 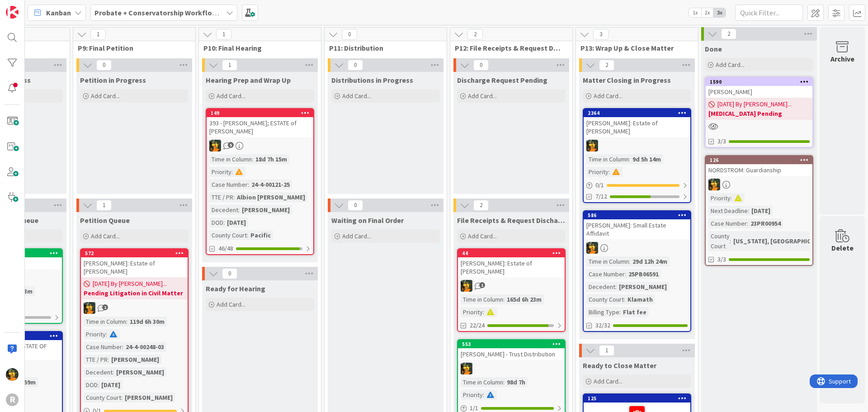 I want to click on span: P10: Final Hearing, so click(x=257, y=48).